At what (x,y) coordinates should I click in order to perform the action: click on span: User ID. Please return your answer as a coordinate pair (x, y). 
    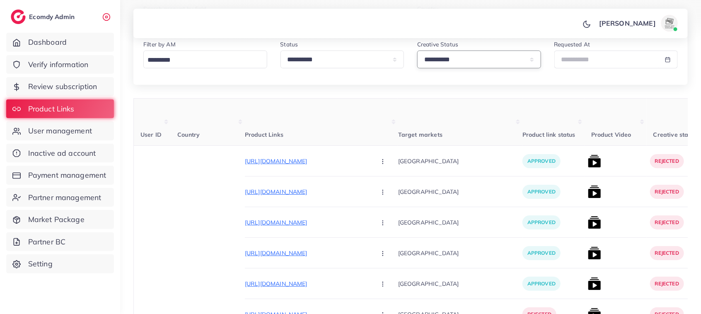
    Looking at the image, I should click on (151, 135).